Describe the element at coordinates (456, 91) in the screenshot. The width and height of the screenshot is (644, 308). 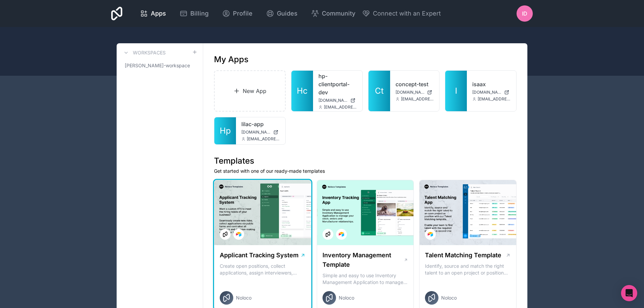
I see `a: I` at that location.